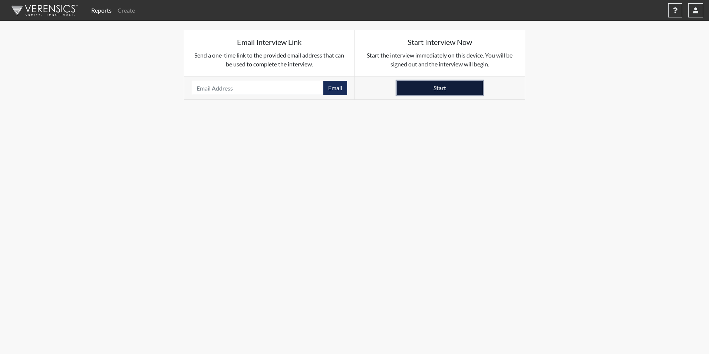 Image resolution: width=709 pixels, height=354 pixels. Describe the element at coordinates (126, 10) in the screenshot. I see `a: Create` at that location.